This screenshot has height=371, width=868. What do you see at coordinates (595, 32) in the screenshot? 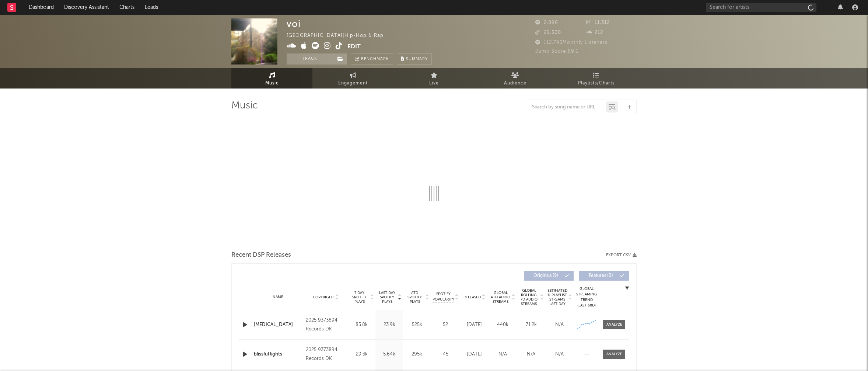
I see `span: 212` at bounding box center [595, 32].